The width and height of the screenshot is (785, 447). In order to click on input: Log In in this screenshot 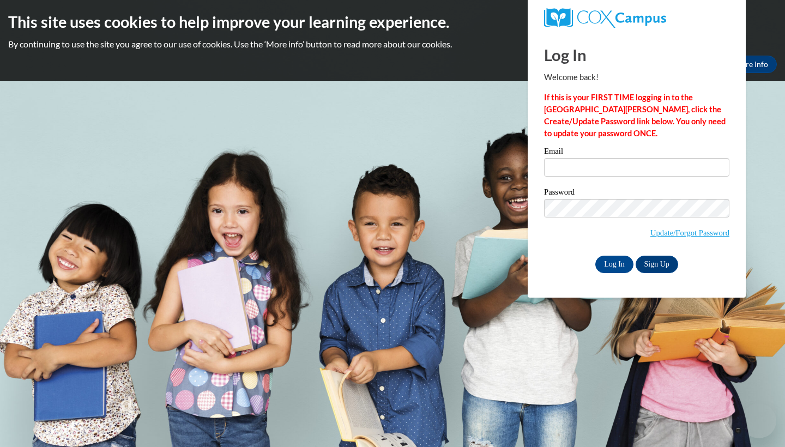, I will do `click(615, 265)`.